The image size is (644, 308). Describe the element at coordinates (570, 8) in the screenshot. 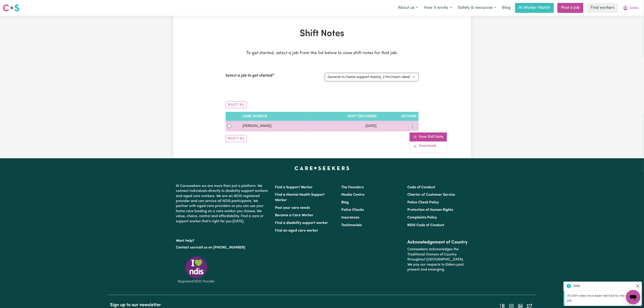

I see `a: Post a job` at that location.